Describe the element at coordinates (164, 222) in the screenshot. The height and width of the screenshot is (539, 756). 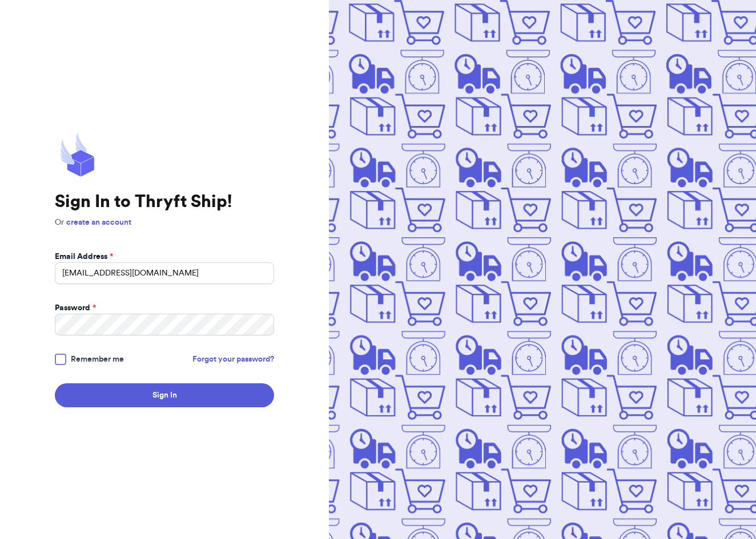
I see `p: Or` at that location.